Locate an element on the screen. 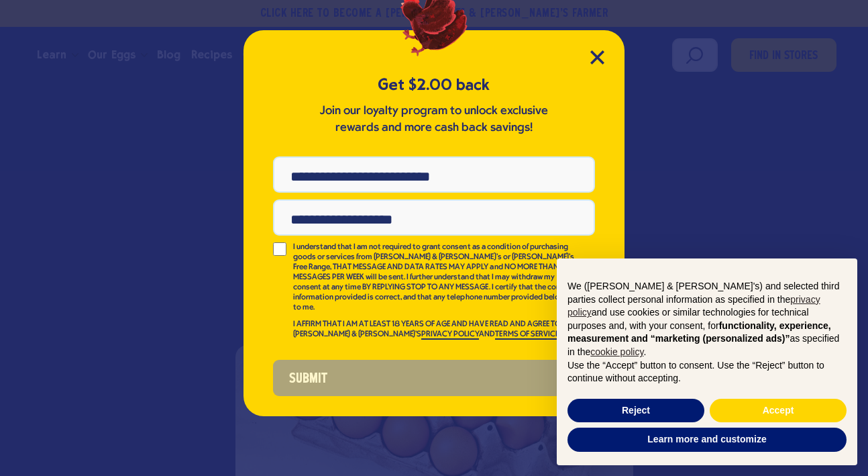 The image size is (868, 476). button: Reject is located at coordinates (636, 411).